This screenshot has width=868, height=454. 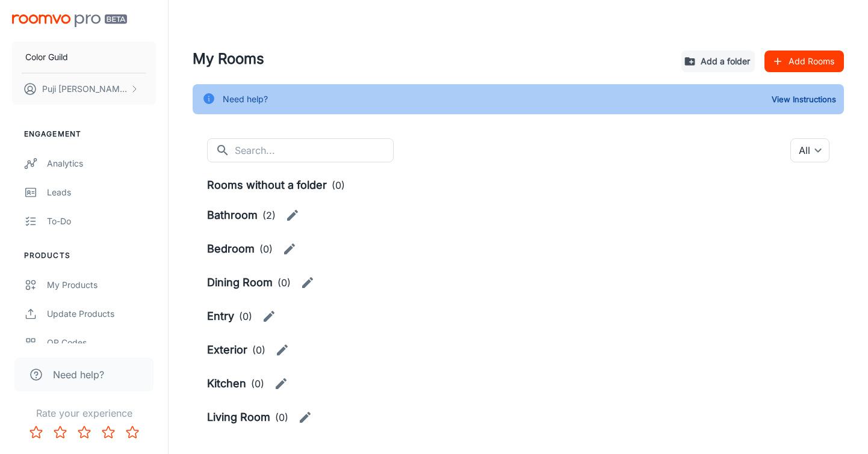 What do you see at coordinates (47, 57) in the screenshot?
I see `p: Color Guild` at bounding box center [47, 57].